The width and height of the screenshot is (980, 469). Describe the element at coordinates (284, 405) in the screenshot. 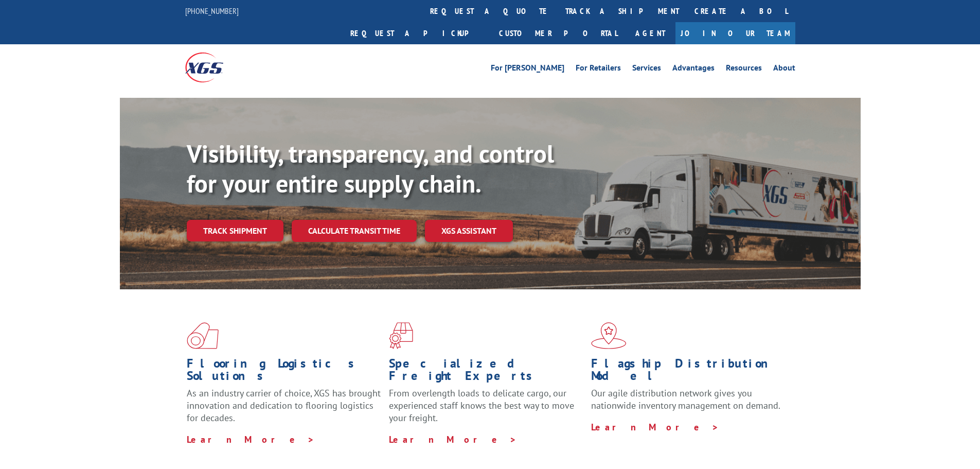

I see `span: As an industry carrier of choice, XGS has brought innovation and dedication to flooring logistics...` at that location.